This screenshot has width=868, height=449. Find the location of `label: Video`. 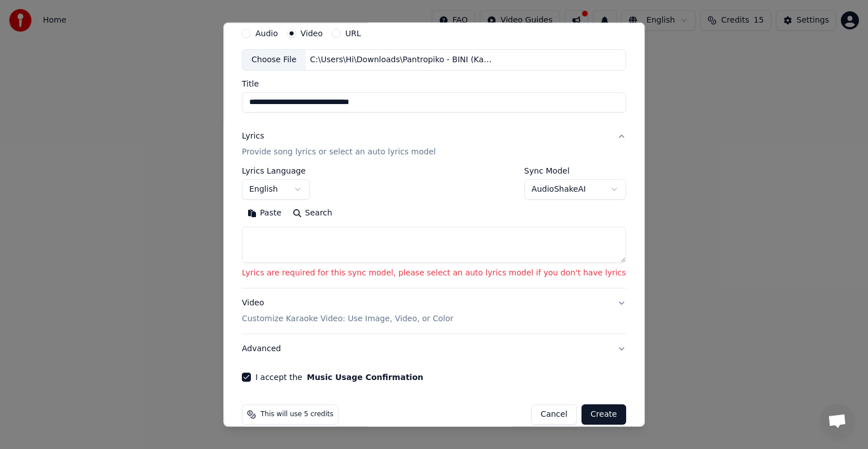

label: Video is located at coordinates (311, 33).